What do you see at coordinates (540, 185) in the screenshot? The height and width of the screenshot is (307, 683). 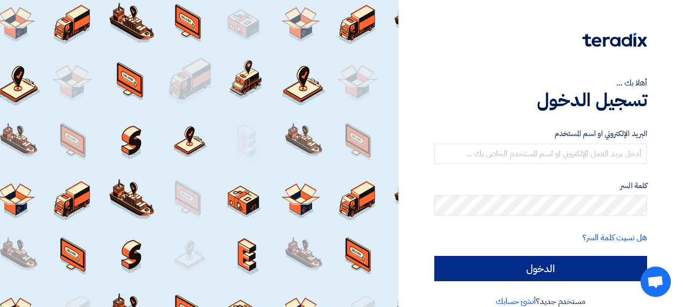 I see `label: كلمة السر` at bounding box center [540, 185].